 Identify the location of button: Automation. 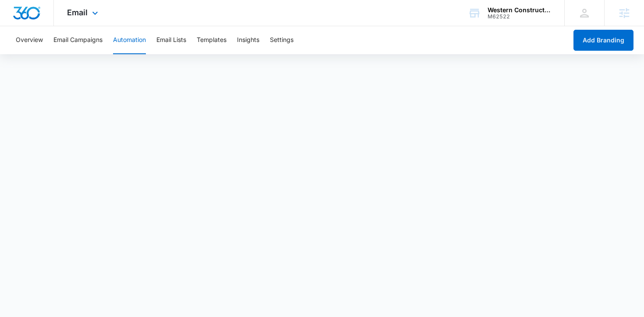
(129, 40).